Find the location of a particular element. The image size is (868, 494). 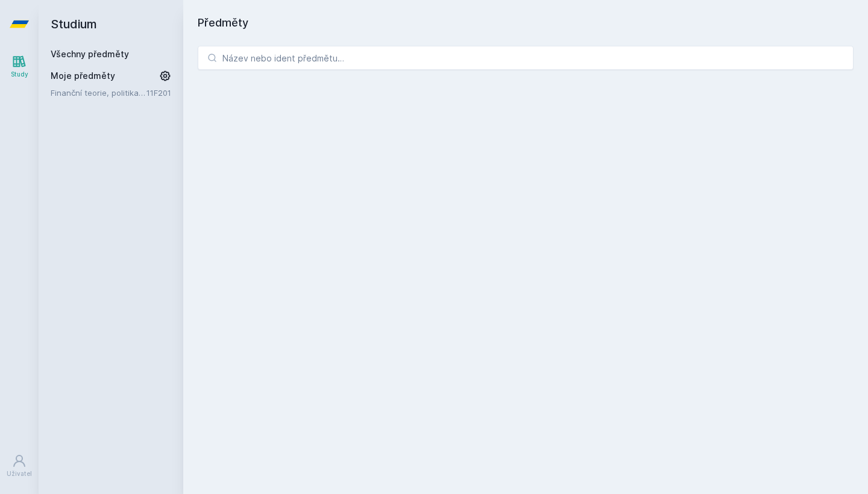

div: Study is located at coordinates (19, 74).